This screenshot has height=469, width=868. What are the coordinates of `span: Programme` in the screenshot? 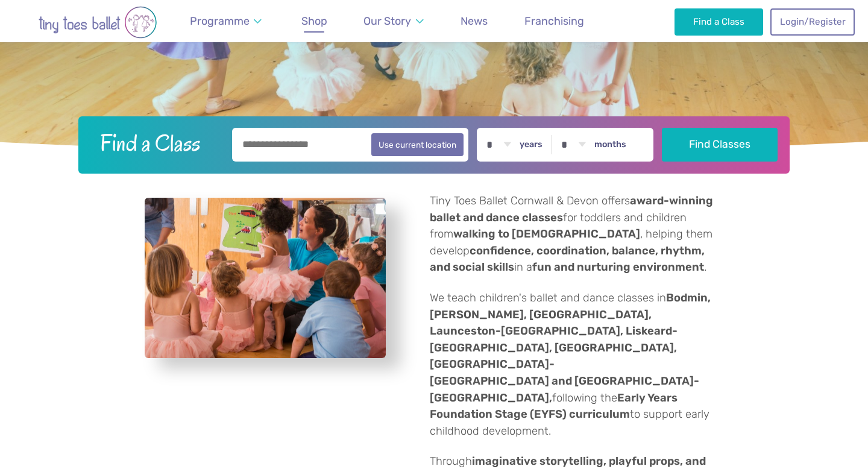 It's located at (220, 20).